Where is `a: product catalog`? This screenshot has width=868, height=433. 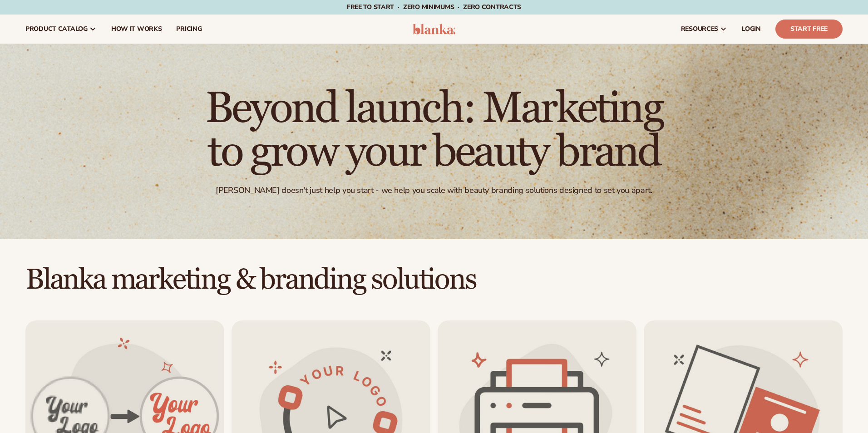
a: product catalog is located at coordinates (61, 29).